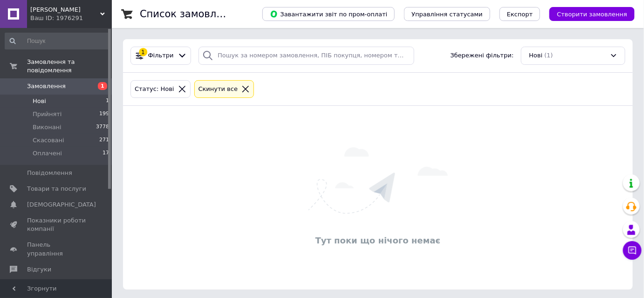 This screenshot has width=644, height=298. Describe the element at coordinates (56, 189) in the screenshot. I see `span: Товари та послуги` at that location.